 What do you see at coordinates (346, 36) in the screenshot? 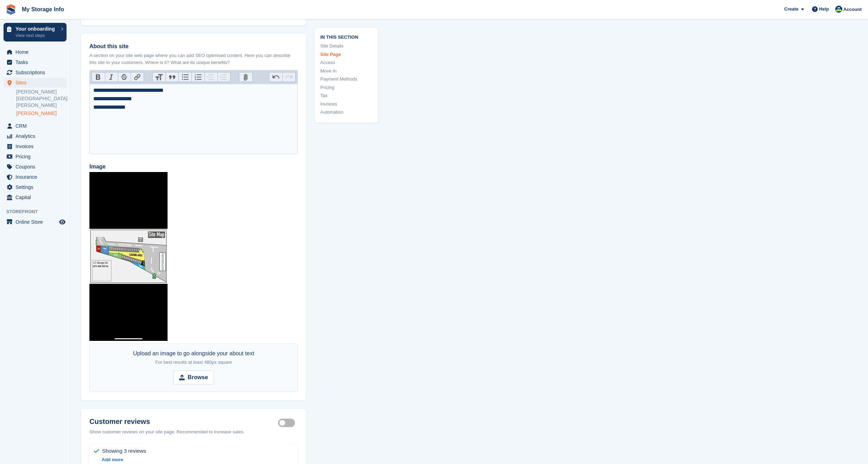
I see `span: In this section` at bounding box center [346, 36].